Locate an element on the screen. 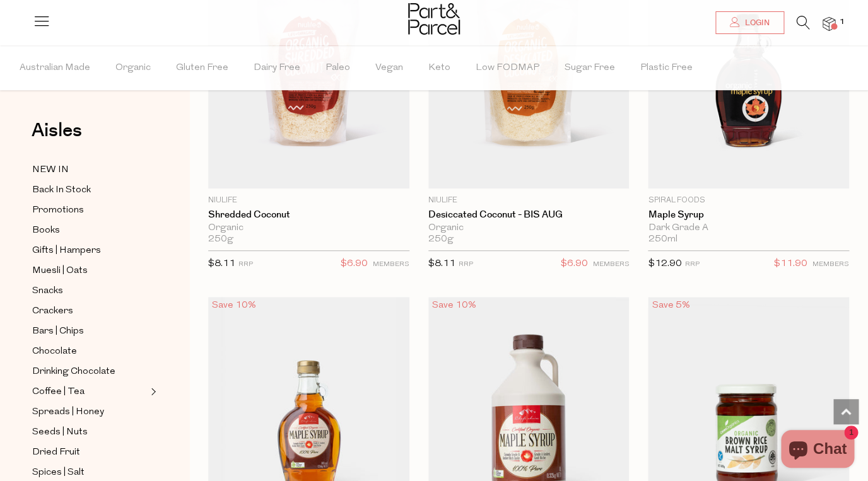 The width and height of the screenshot is (868, 481). span: Back In Stock is located at coordinates (62, 191).